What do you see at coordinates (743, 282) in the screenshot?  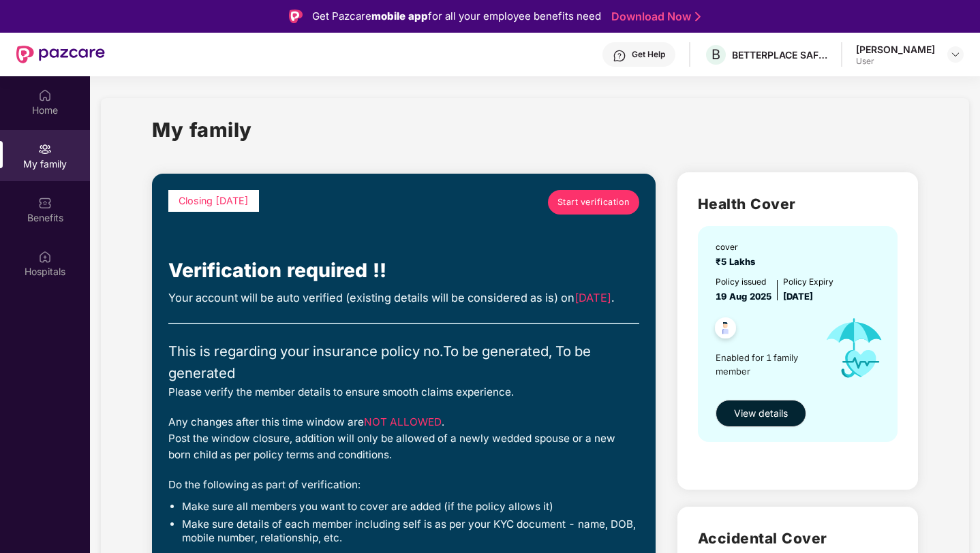 I see `div: Policy issued` at bounding box center [743, 282].